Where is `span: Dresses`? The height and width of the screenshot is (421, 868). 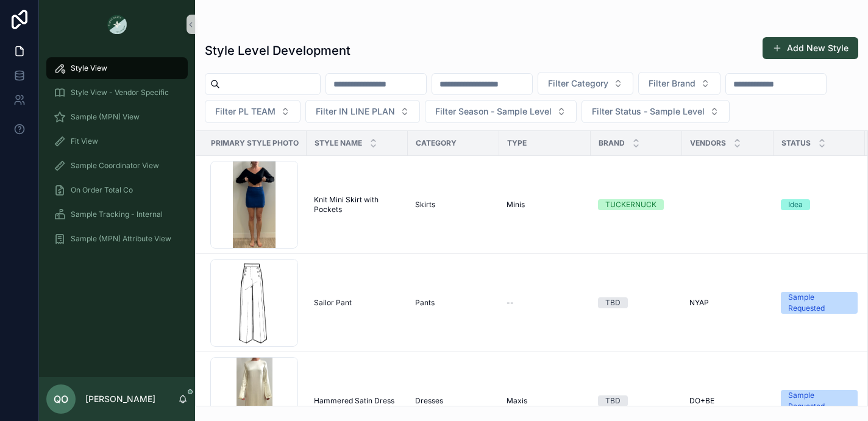 span: Dresses is located at coordinates (429, 401).